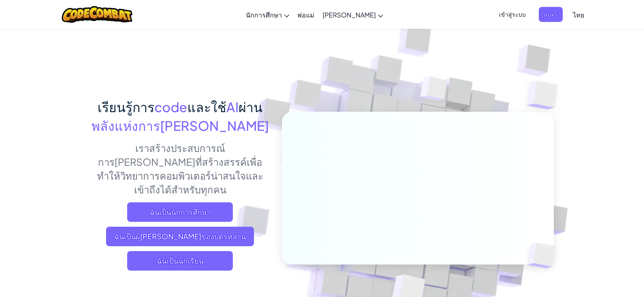  I want to click on a: นักการศึกษา, so click(267, 14).